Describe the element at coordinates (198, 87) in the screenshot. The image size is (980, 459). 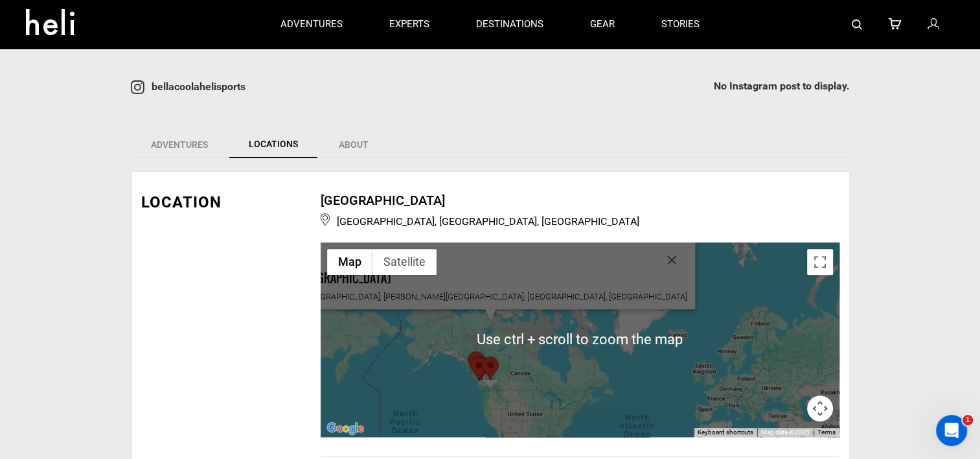
I see `span: bellacoolahelisports` at that location.